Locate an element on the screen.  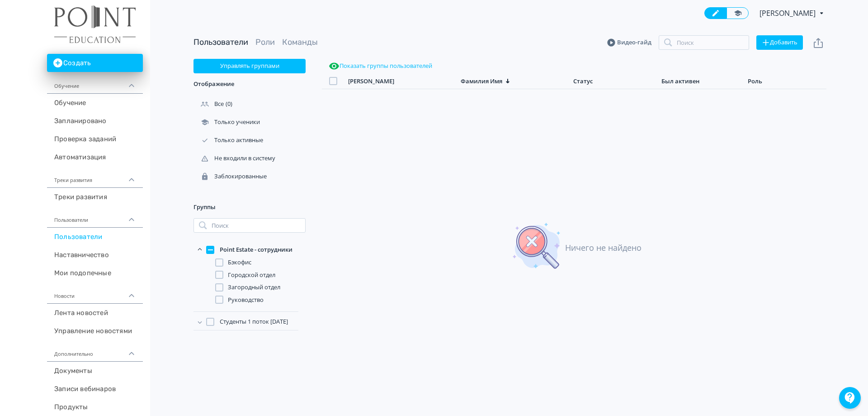
span: Руководство is located at coordinates (246, 300).